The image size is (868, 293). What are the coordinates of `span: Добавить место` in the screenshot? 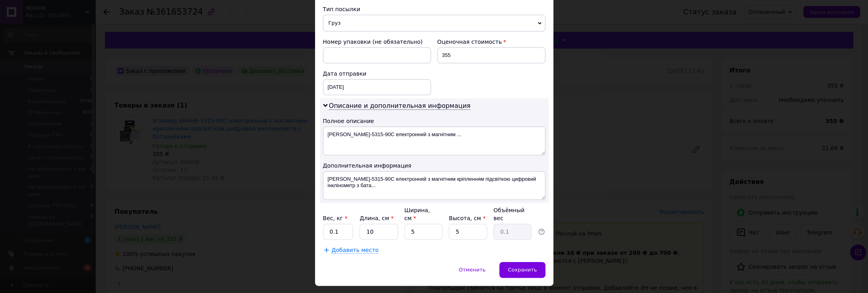 It's located at (355, 250).